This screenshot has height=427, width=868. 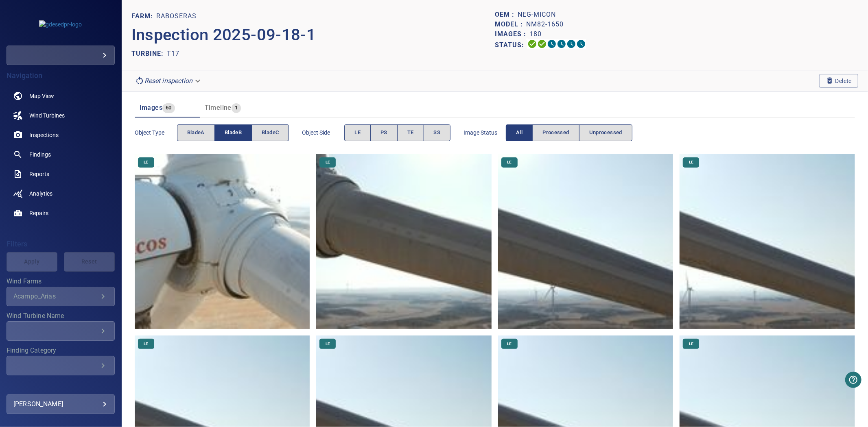 What do you see at coordinates (512, 34) in the screenshot?
I see `p: Images :` at bounding box center [512, 34].